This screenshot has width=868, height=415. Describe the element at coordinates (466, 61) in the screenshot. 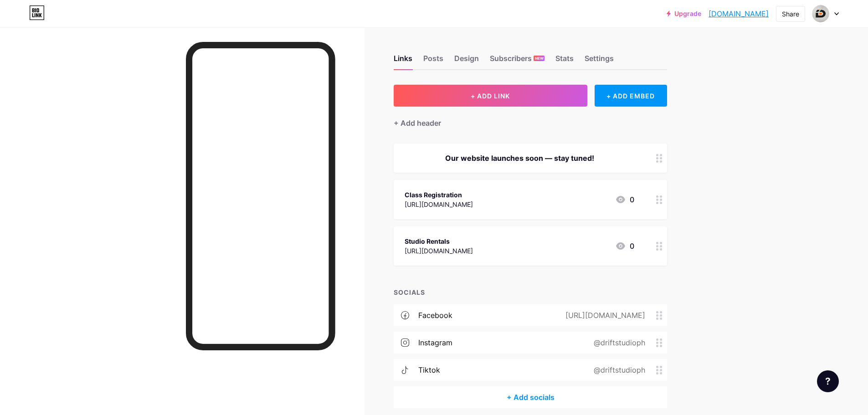

I see `div: Design` at that location.